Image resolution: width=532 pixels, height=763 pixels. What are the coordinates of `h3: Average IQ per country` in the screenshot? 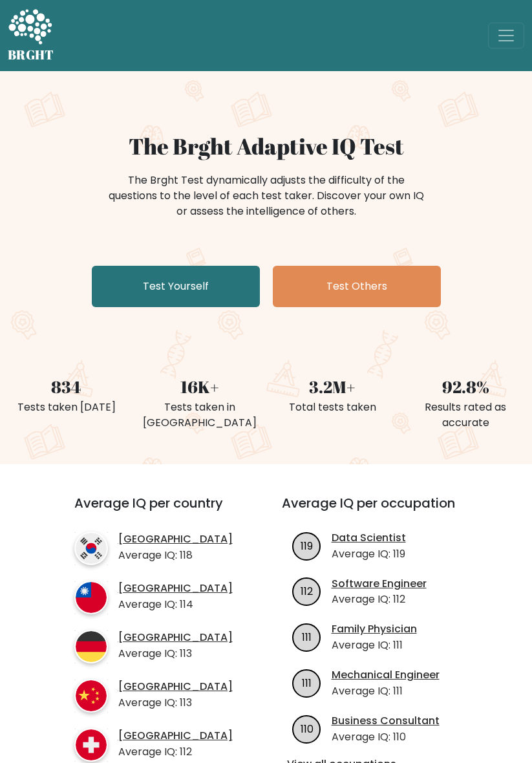 It's located at (155, 511).